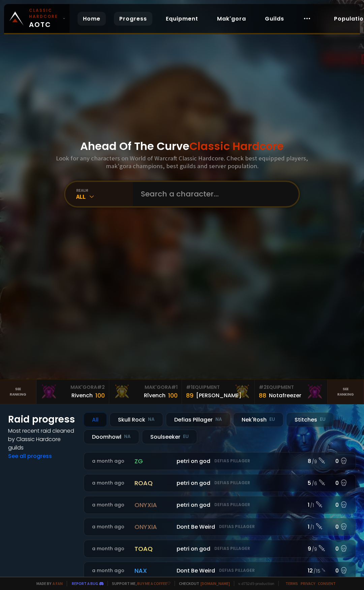 This screenshot has width=364, height=590. I want to click on h1: Raid progress, so click(42, 419).